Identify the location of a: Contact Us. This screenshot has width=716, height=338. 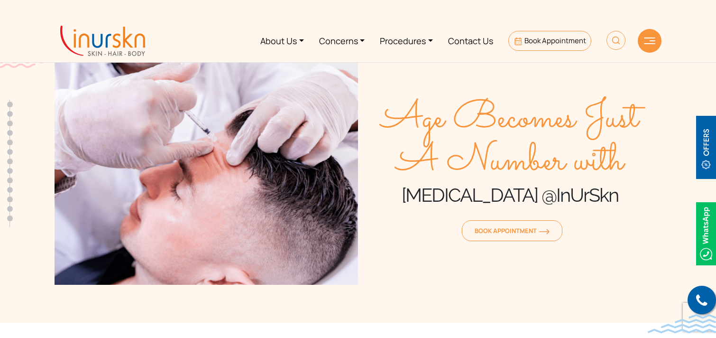
(470, 40).